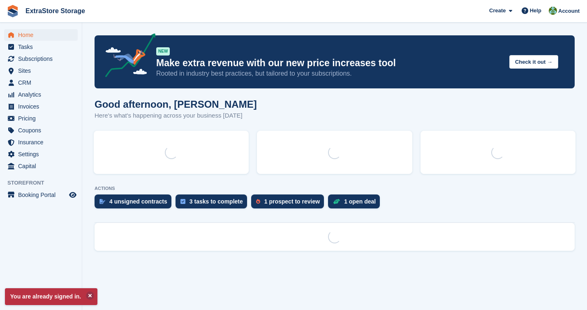 This screenshot has height=310, width=587. I want to click on p: ACTIONS, so click(335, 188).